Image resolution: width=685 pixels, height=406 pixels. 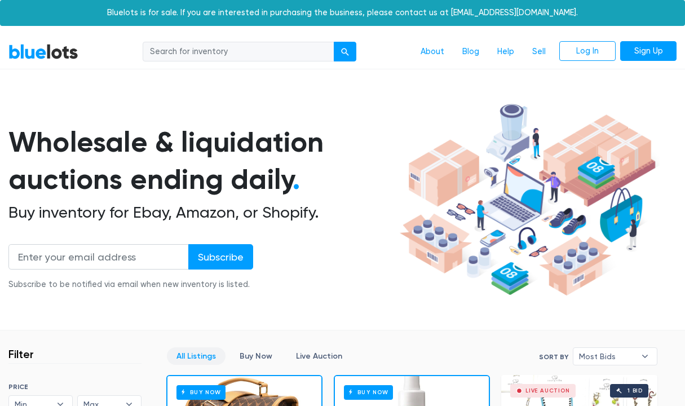 What do you see at coordinates (635, 391) in the screenshot?
I see `div: 1 bid` at bounding box center [635, 391].